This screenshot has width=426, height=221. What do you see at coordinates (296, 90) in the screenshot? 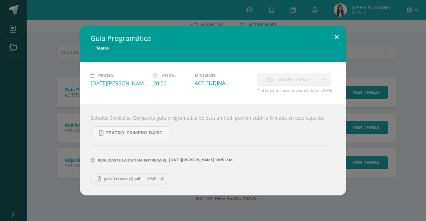
I see `span: * El tamaño máximo permitido es 50 MB` at bounding box center [296, 90].